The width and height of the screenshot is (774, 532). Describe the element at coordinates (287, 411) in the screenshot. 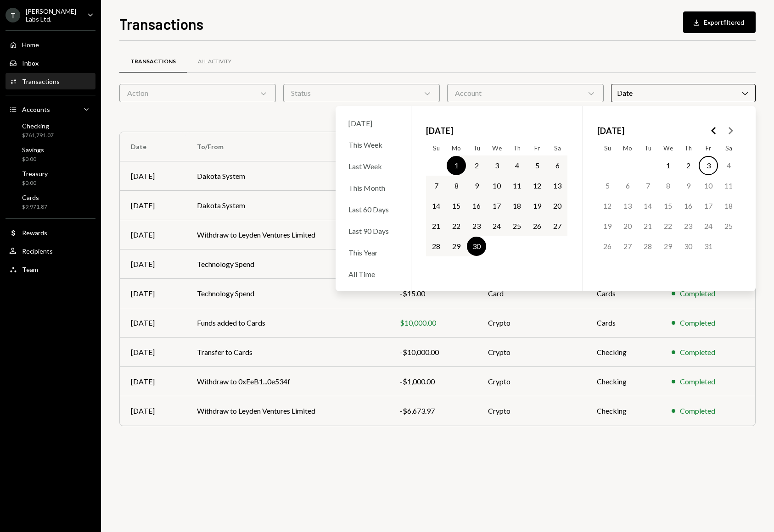

I see `td: Withdraw to Leyden Ventures Limited` at that location.